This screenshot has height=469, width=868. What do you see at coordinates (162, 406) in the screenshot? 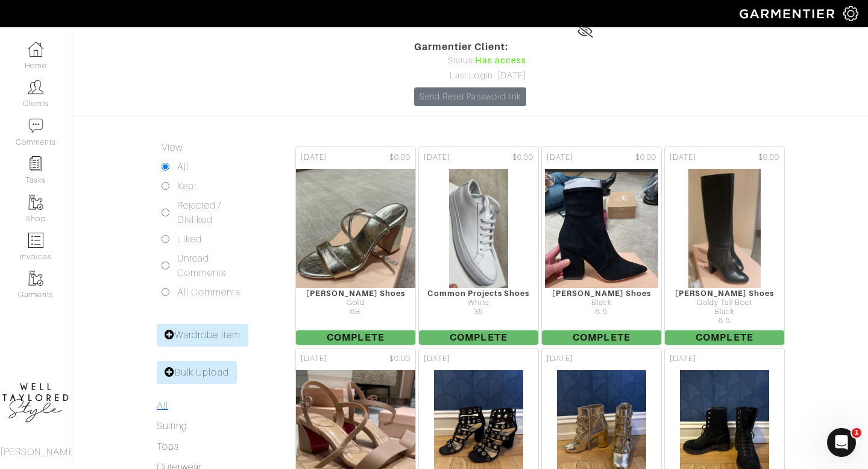
I see `a: All` at bounding box center [162, 406].